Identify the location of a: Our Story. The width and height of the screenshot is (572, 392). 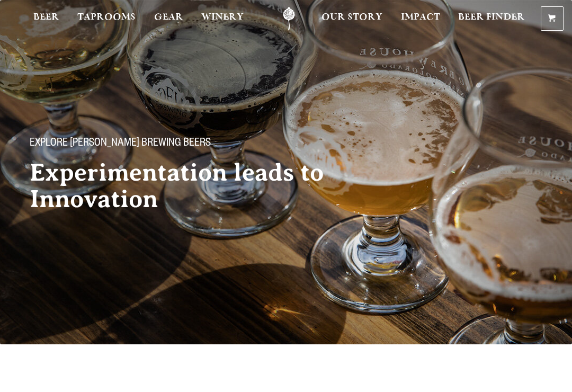
(352, 18).